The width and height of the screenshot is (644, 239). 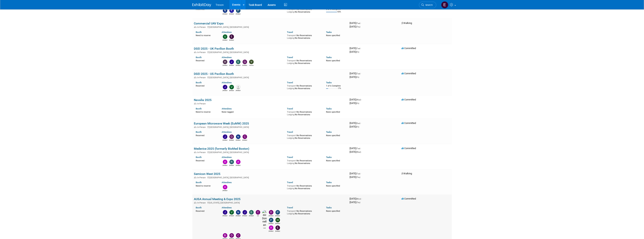 I want to click on img: NICHOLE PIERSON, so click(x=238, y=212).